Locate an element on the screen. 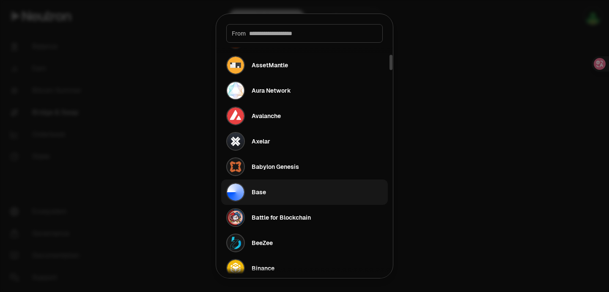 The width and height of the screenshot is (609, 292). img: Avalanche Logo is located at coordinates (236, 116).